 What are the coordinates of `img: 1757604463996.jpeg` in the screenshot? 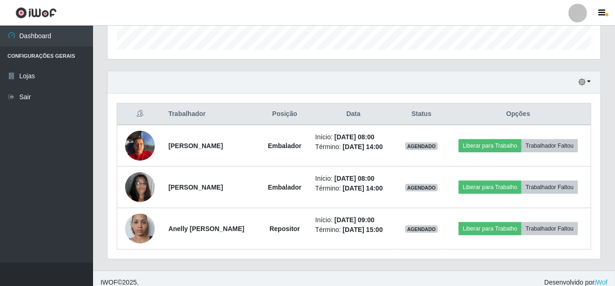 It's located at (140, 187).